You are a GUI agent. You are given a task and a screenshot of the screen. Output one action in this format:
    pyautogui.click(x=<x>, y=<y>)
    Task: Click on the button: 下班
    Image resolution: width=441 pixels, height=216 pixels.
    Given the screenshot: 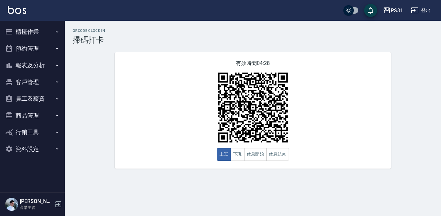 What is the action you would take?
    pyautogui.click(x=238, y=154)
    